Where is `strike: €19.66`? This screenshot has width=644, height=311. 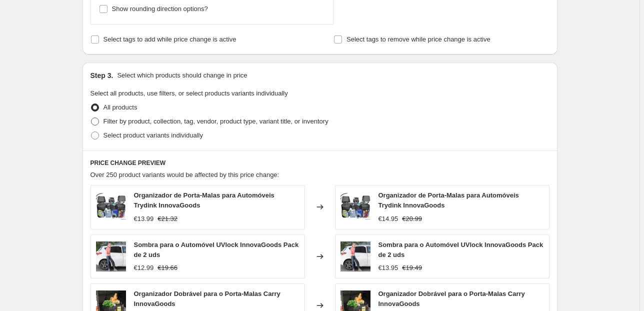
strike: €19.66 is located at coordinates (168, 268).